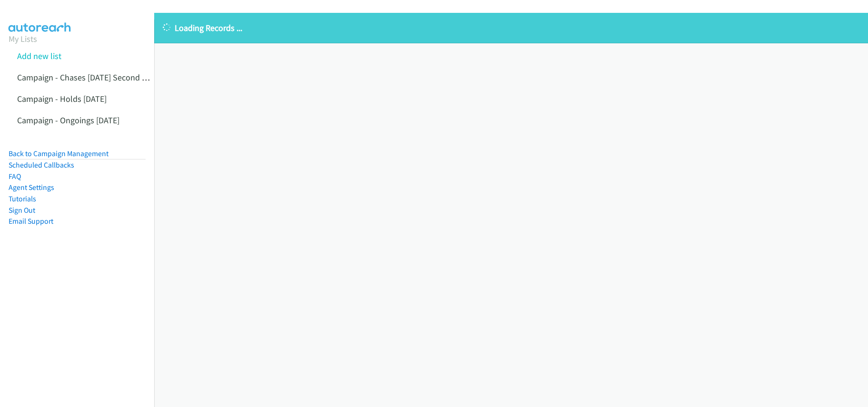 Image resolution: width=868 pixels, height=407 pixels. What do you see at coordinates (31, 221) in the screenshot?
I see `a: Email Support` at bounding box center [31, 221].